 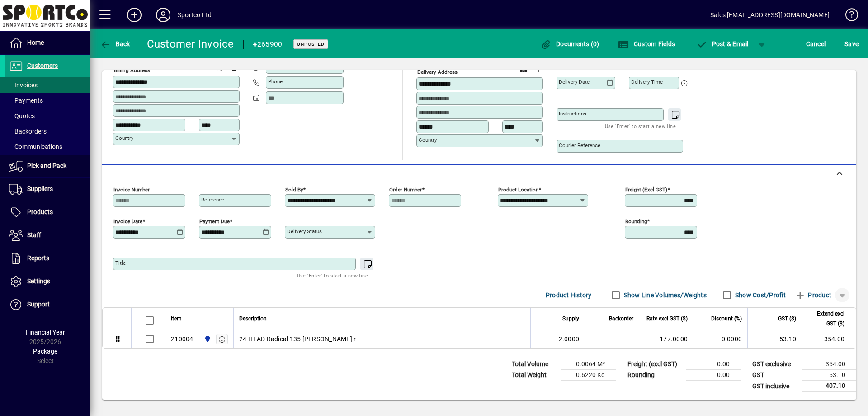 I want to click on span: Unposted, so click(x=311, y=44).